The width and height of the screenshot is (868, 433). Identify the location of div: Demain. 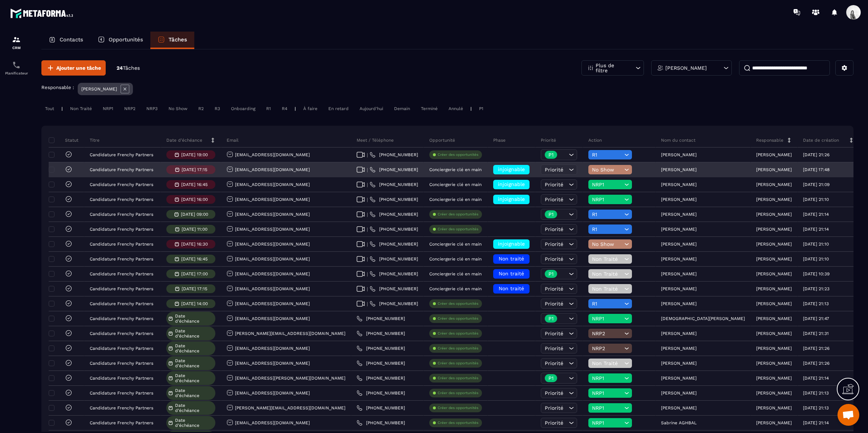
(402, 108).